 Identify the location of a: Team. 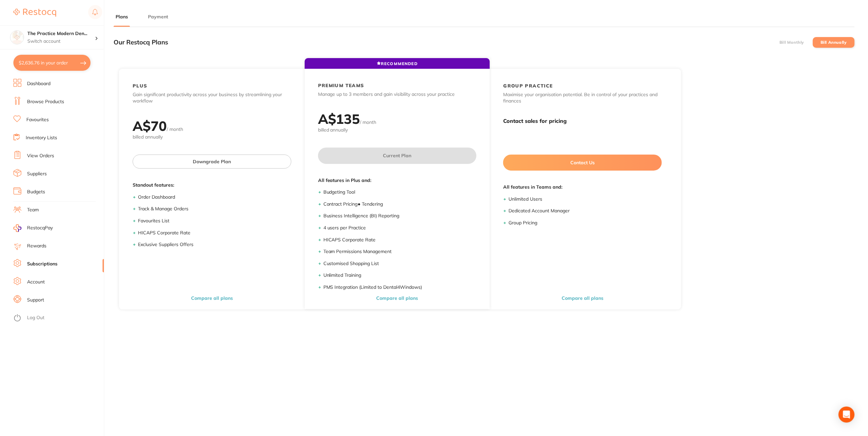
(33, 210).